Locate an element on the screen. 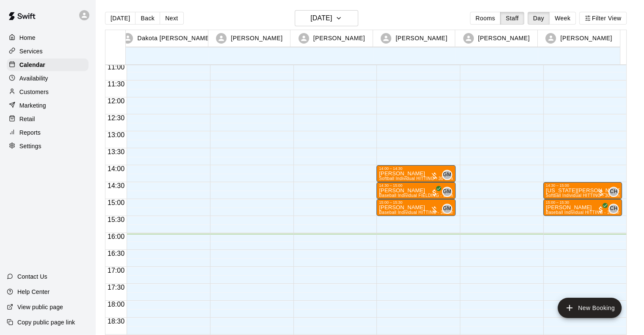  p: Copy public page link is located at coordinates (46, 322).